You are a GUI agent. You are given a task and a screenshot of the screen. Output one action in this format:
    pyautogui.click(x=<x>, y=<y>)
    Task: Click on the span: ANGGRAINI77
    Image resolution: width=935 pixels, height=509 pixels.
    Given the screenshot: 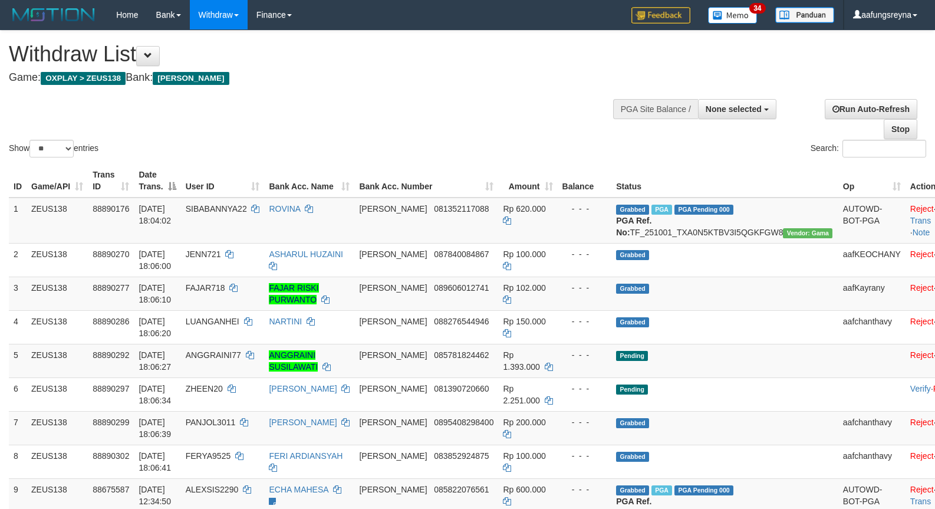 What is the action you would take?
    pyautogui.click(x=213, y=355)
    